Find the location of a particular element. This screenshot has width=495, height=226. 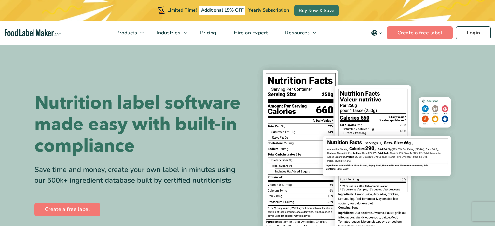

span: Products is located at coordinates (126, 33).